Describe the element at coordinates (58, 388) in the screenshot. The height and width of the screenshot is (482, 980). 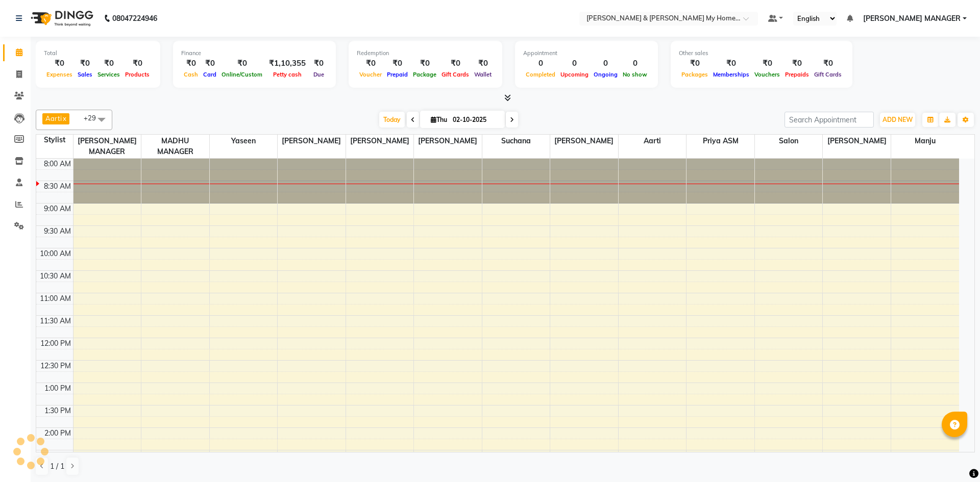
I see `div: 1:00 PM` at that location.